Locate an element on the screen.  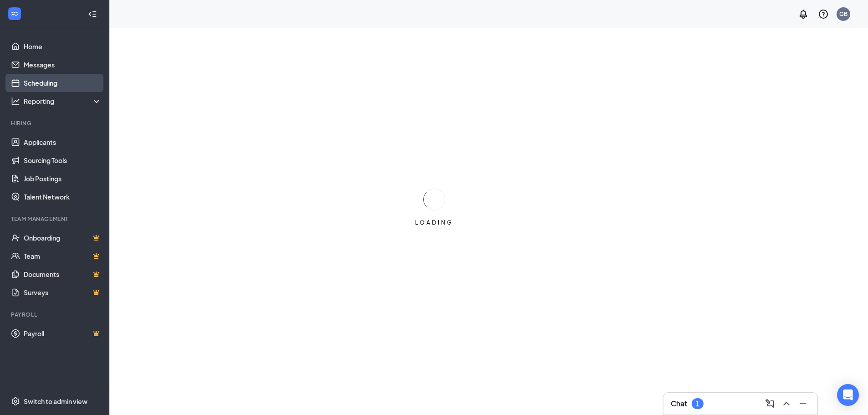
button: Minimize is located at coordinates (803, 403).